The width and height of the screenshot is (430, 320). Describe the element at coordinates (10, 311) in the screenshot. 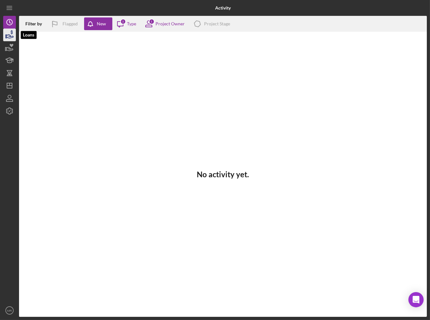

I see `button: MR` at that location.